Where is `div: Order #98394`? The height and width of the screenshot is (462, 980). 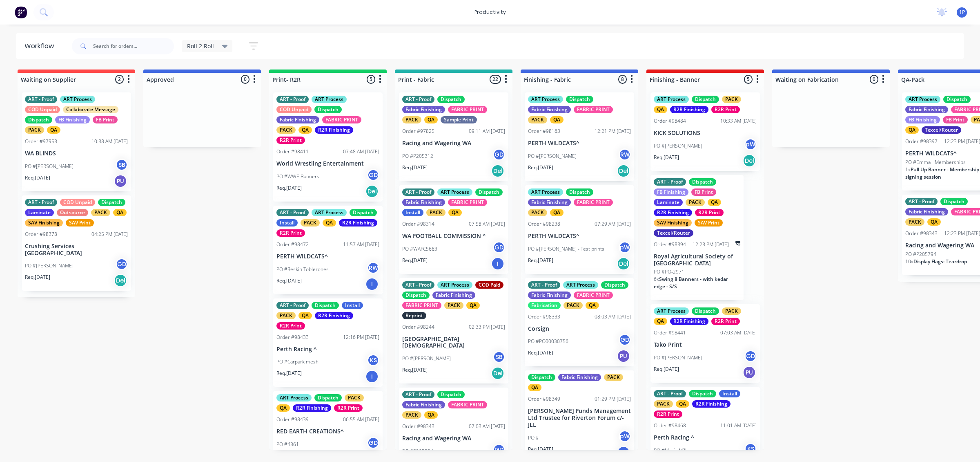 div: Order #98394 is located at coordinates (669, 245).